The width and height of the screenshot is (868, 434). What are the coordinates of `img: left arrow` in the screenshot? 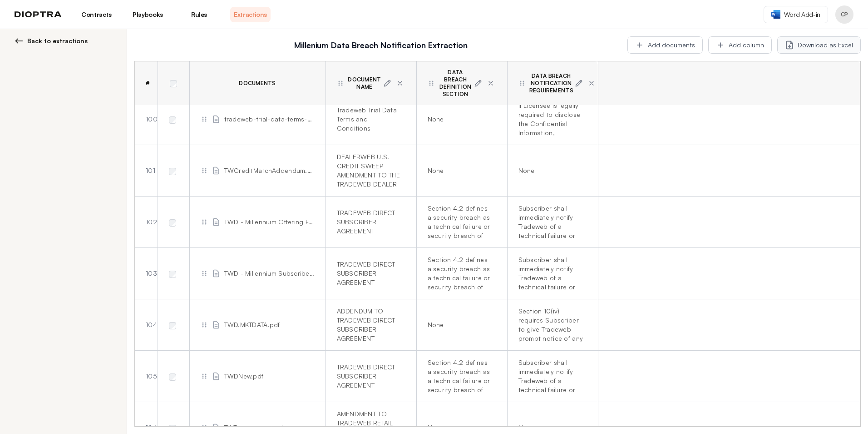 It's located at (20, 41).